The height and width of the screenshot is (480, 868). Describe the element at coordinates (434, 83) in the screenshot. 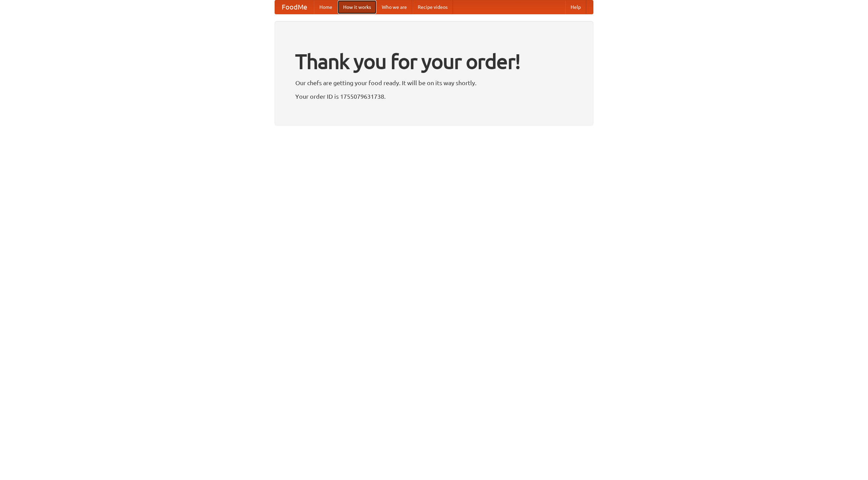

I see `p: Our chefs are getting your food ready. It will be on its way shortly.` at that location.